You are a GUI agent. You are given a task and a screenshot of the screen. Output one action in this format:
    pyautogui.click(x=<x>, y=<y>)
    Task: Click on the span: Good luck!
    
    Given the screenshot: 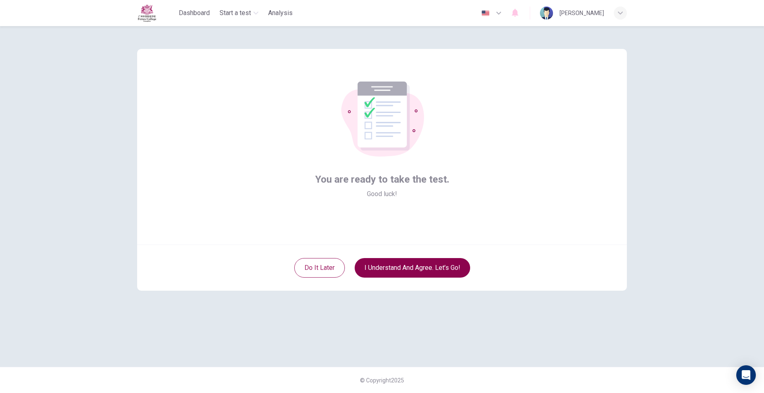 What is the action you would take?
    pyautogui.click(x=382, y=194)
    